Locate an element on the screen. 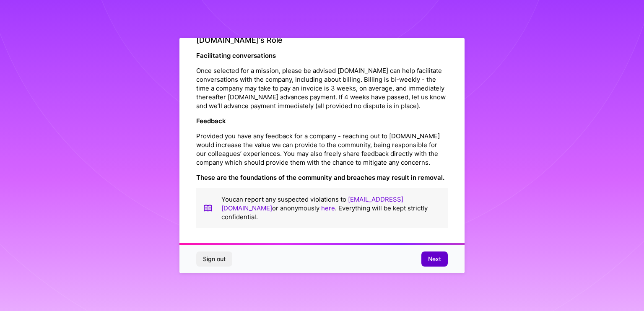  strong: These are the foundations of the community and breaches may result in removal. is located at coordinates (320, 178).